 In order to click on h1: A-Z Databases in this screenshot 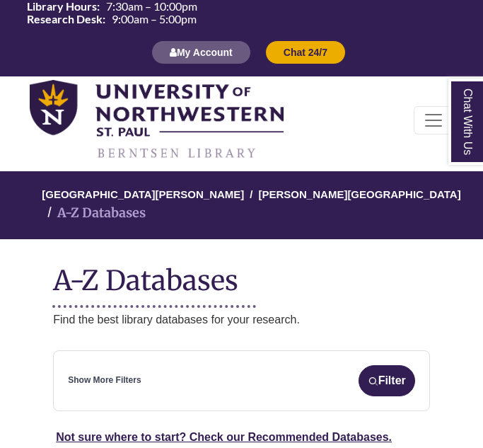, I will do `click(242, 274)`.